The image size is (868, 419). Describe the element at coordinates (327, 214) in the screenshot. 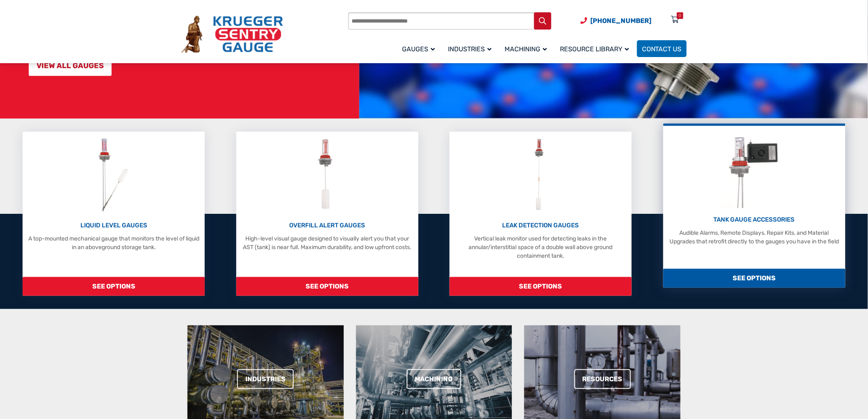

I see `a: Overfill Alert Gauges OVERFILL ALERT GAUGES High-level visual gauge designed to visually alert yo...` at that location.